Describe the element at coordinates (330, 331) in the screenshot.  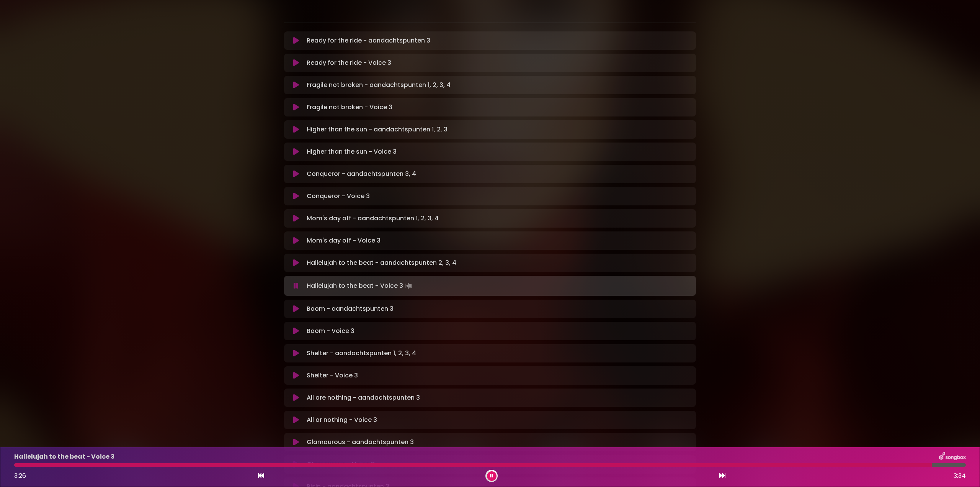
I see `p: Boom - Voice 3` at that location.